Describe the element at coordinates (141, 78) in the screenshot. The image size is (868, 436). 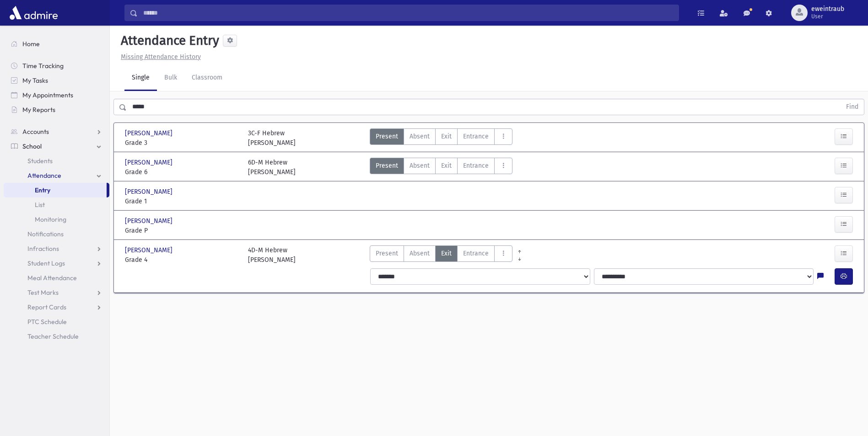
I see `a: Single` at that location.